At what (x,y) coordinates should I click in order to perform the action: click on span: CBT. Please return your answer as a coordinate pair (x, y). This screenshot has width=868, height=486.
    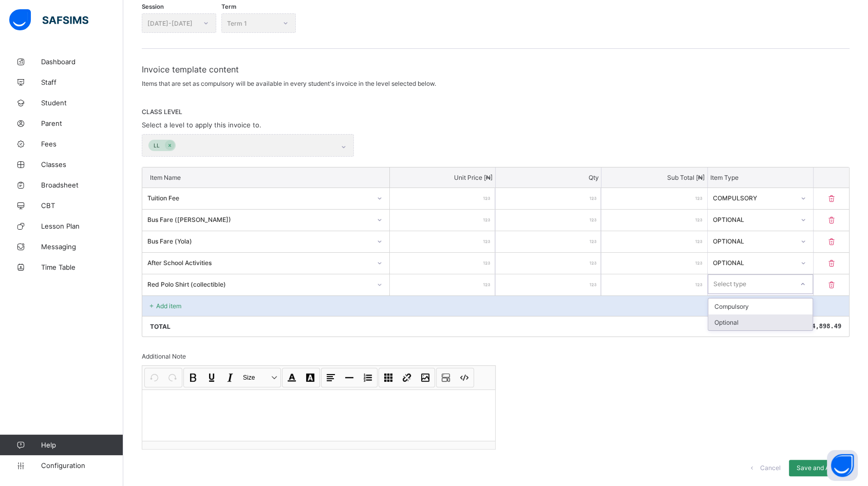
    Looking at the image, I should click on (82, 205).